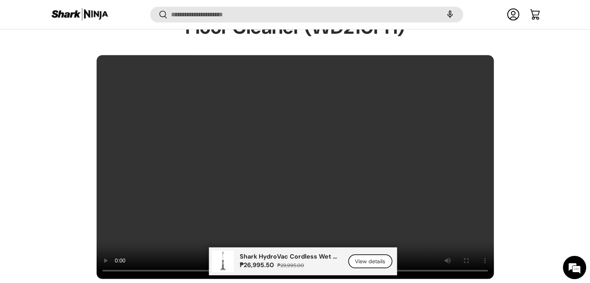  Describe the element at coordinates (450, 15) in the screenshot. I see `speech-search-button: Search by voice` at that location.